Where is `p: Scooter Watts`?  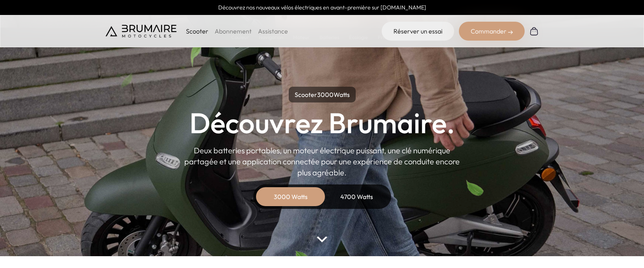
p: Scooter Watts is located at coordinates (322, 95).